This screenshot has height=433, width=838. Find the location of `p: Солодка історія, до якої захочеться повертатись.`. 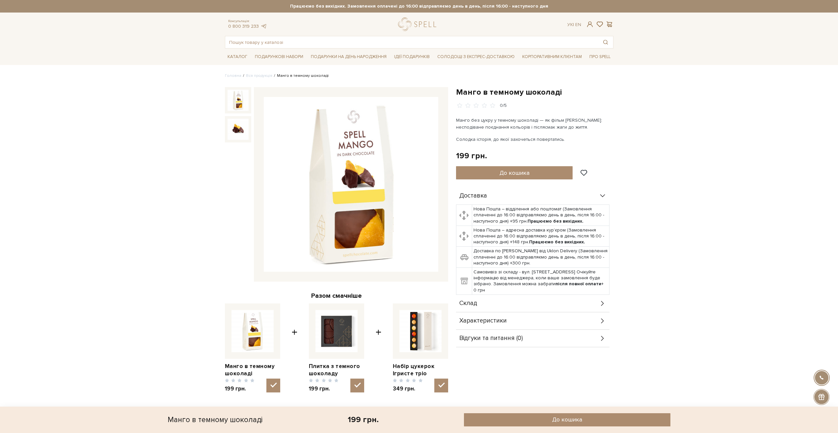

p: Солодка історія, до якої захочеться повертатись. is located at coordinates (533, 139).